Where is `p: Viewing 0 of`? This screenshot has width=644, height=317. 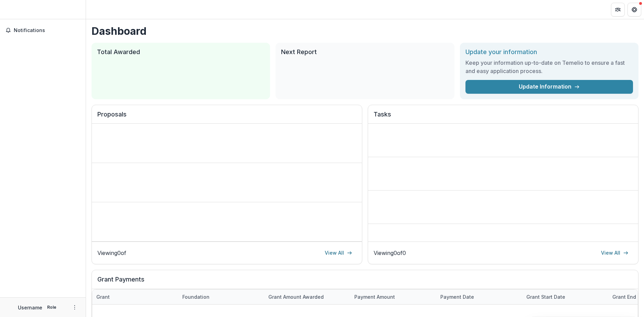
p: Viewing 0 of is located at coordinates (112, 253).